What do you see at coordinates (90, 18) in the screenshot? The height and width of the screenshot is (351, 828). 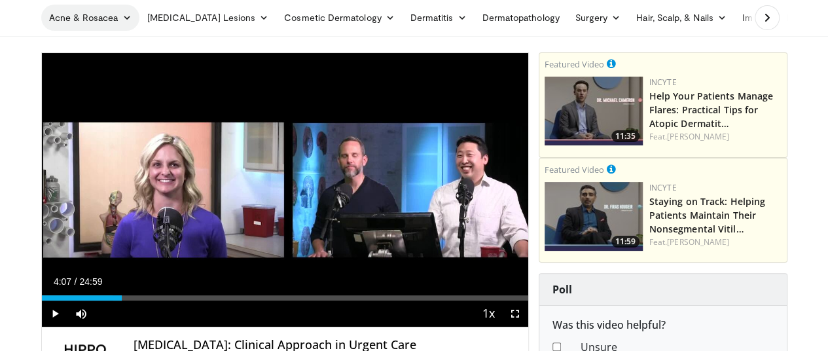 I see `a: Acne & Rosacea` at bounding box center [90, 18].